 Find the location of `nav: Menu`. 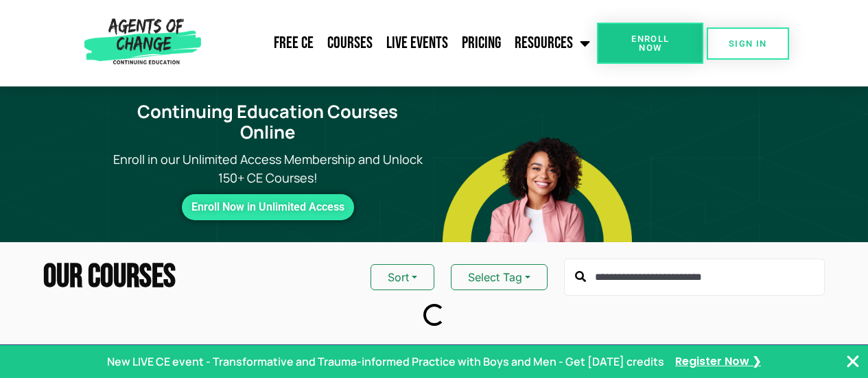

nav: Menu is located at coordinates (402, 43).